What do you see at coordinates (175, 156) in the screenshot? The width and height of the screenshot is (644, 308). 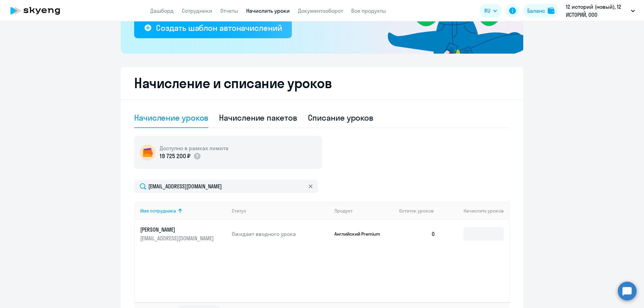 I see `p: 19 725 200 ₽` at bounding box center [175, 156].